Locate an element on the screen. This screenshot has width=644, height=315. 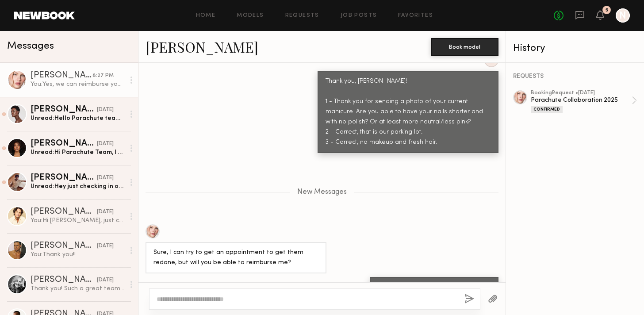
span: Messages is located at coordinates (31, 46).